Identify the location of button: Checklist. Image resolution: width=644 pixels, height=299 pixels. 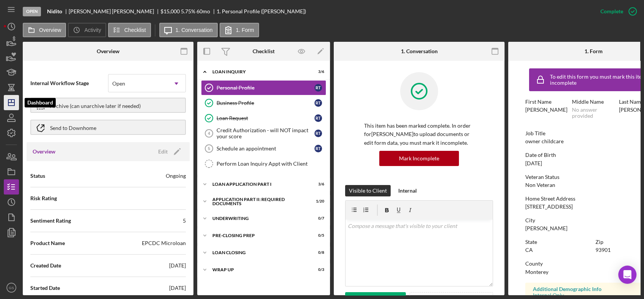
(129, 30).